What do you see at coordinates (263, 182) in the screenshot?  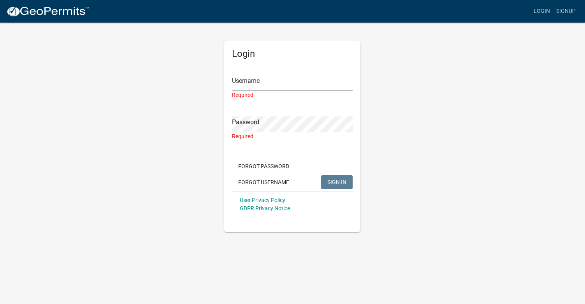 I see `button: Forgot Username` at bounding box center [263, 182].